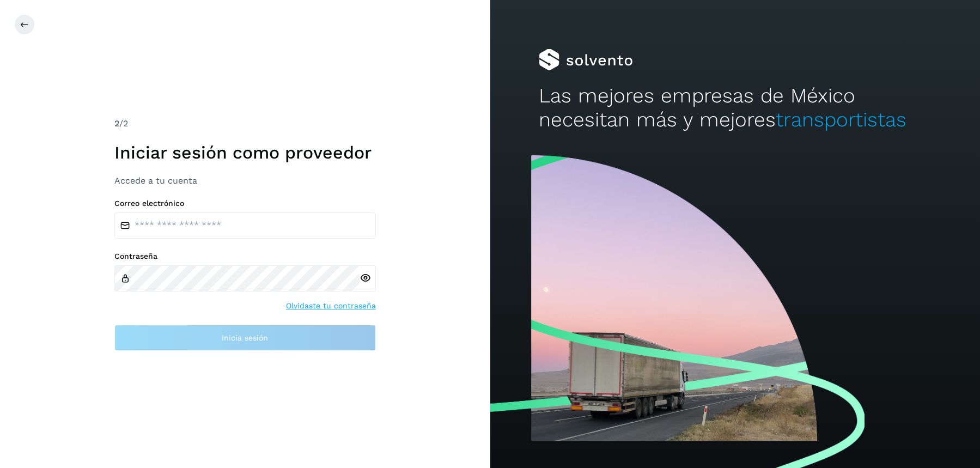 This screenshot has height=468, width=980. What do you see at coordinates (331, 305) in the screenshot?
I see `a: Olvidaste tu contraseña` at bounding box center [331, 305].